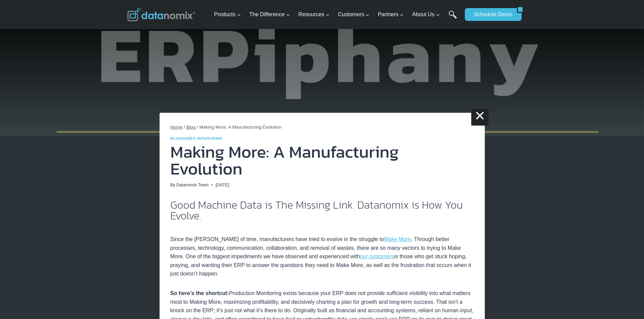 This screenshot has width=644, height=319. What do you see at coordinates (161, 15) in the screenshot?
I see `img: Datanomix` at bounding box center [161, 15].